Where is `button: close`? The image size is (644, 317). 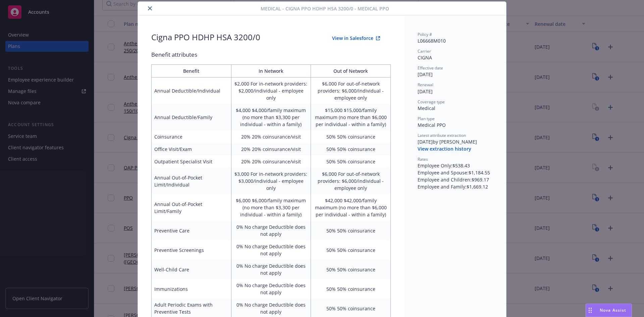
button: close is located at coordinates (150, 8).